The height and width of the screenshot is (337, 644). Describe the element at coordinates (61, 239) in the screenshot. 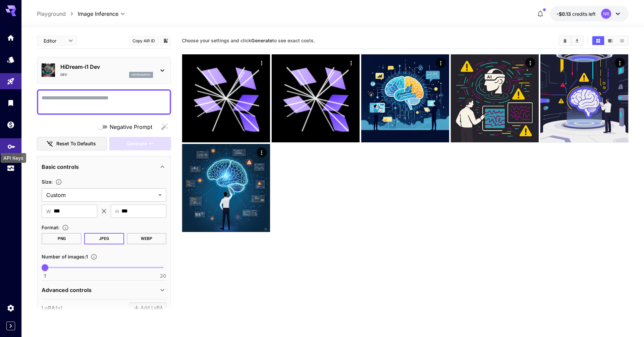

I see `button: PNG` at that location.